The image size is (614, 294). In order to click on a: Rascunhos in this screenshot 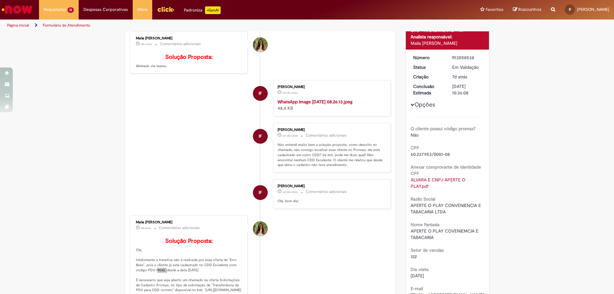, I will do `click(527, 10)`.